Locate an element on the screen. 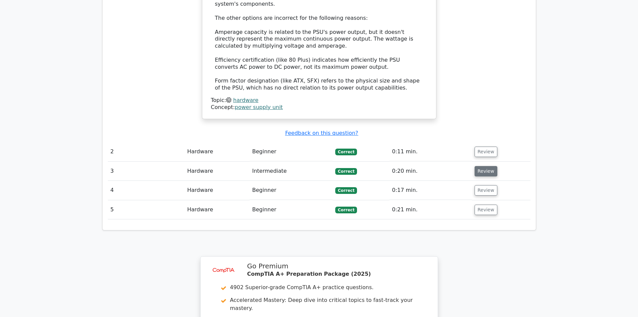 This screenshot has width=638, height=317. u: Feedback on this question? is located at coordinates (322, 133).